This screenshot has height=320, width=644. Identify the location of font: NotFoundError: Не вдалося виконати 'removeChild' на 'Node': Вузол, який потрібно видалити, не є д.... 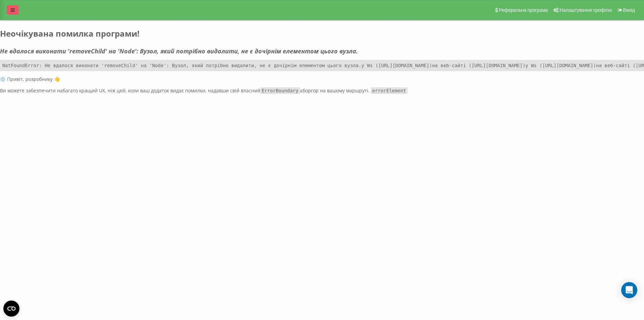
(182, 65).